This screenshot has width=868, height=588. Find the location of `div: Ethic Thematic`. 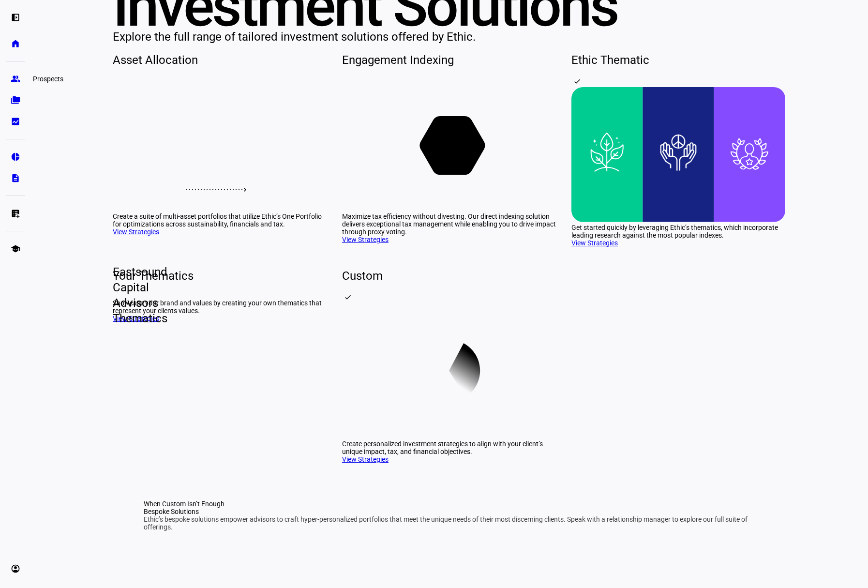

div: Ethic Thematic is located at coordinates (678, 60).